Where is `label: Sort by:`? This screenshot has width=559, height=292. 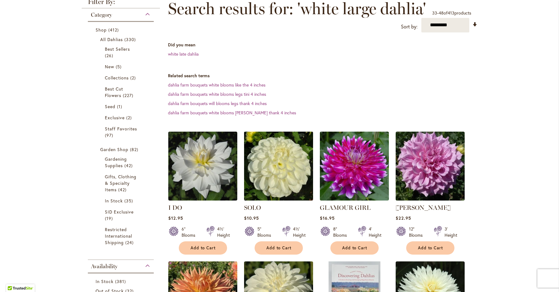 label: Sort by: is located at coordinates (409, 27).